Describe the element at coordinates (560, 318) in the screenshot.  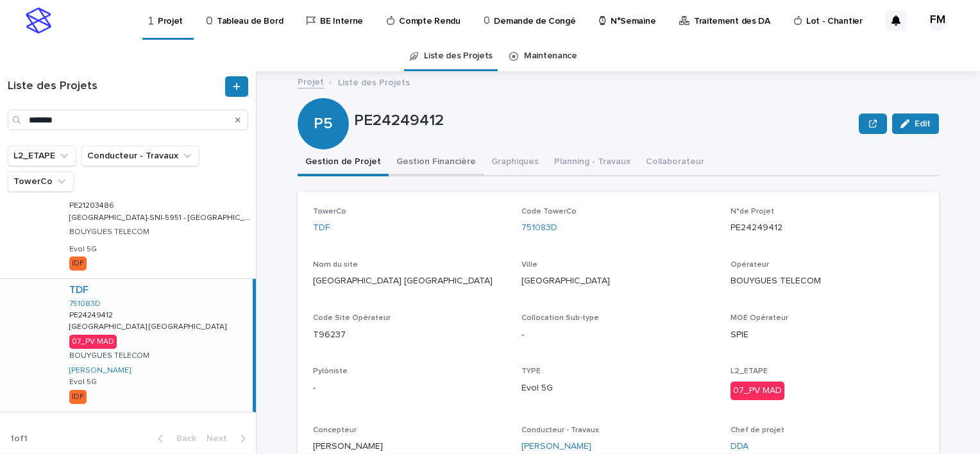
I see `span: Collocation Sub-type` at that location.